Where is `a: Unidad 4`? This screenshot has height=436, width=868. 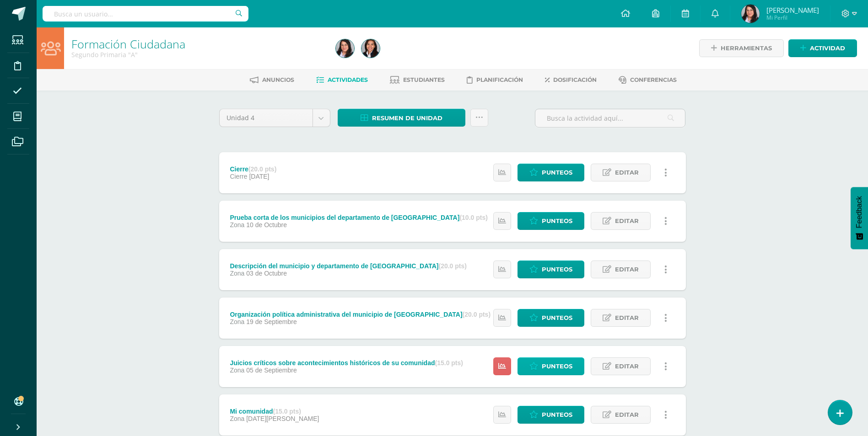
a: Unidad 4 is located at coordinates (274, 117).